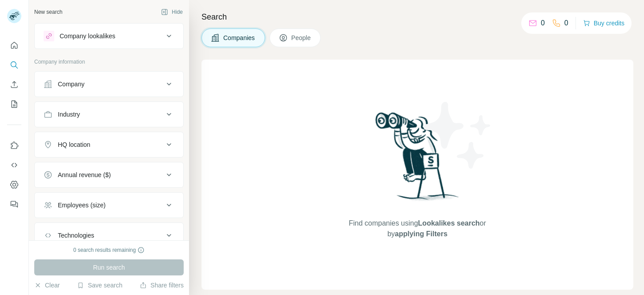 Image resolution: width=644 pixels, height=295 pixels. Describe the element at coordinates (109, 114) in the screenshot. I see `button: Industry` at that location.